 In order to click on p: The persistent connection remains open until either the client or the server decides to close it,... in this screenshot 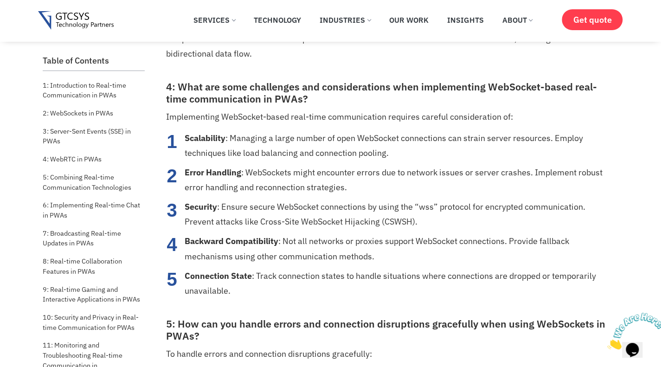, I will do `click(391, 46)`.